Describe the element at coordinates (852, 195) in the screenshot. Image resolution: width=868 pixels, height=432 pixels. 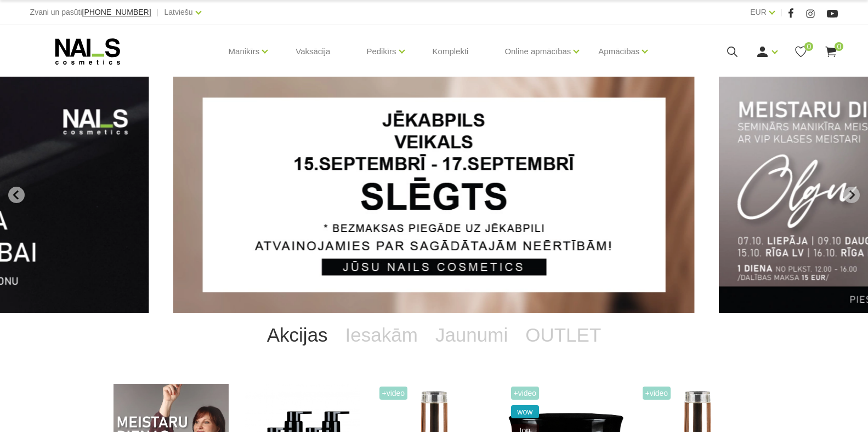
I see `button: Next slide` at that location.